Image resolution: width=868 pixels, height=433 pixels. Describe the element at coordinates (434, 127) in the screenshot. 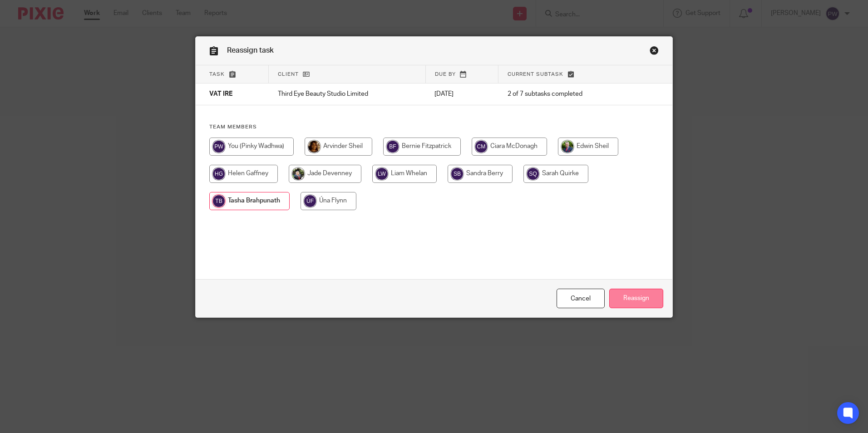

I see `h4: Team members` at that location.